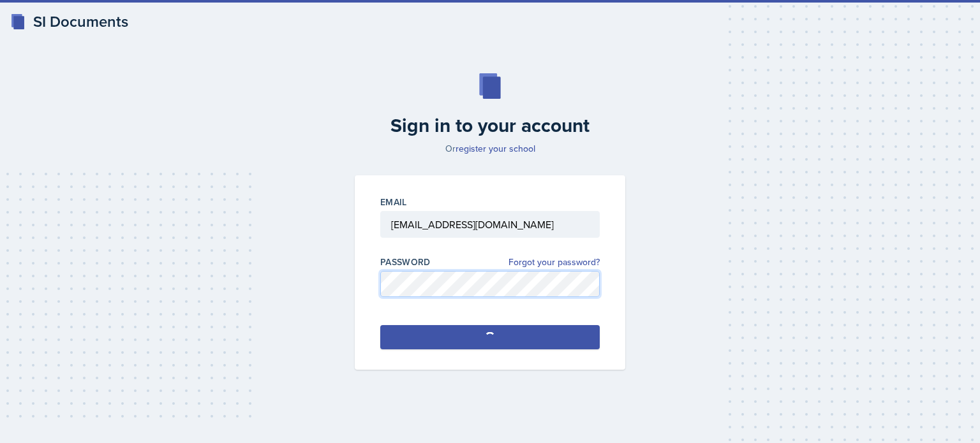 This screenshot has width=980, height=443. What do you see at coordinates (394, 202) in the screenshot?
I see `label: Email` at bounding box center [394, 202].